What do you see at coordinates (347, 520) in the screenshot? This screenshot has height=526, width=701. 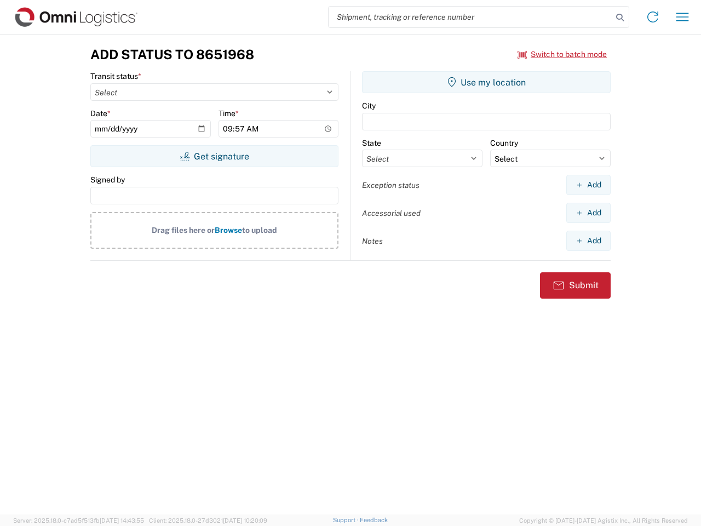 I see `a: Support` at bounding box center [347, 520].